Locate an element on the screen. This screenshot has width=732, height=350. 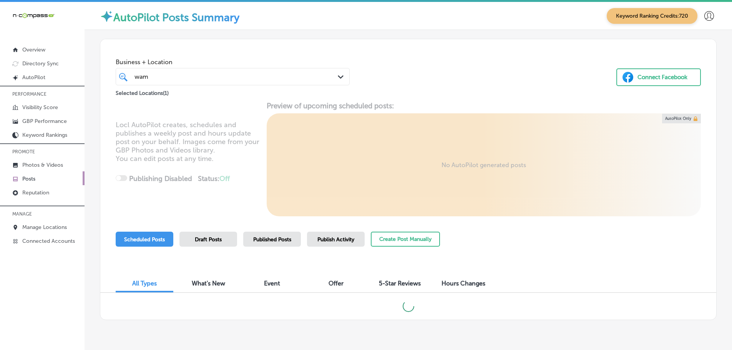
span: Scheduled Posts is located at coordinates (144, 239).